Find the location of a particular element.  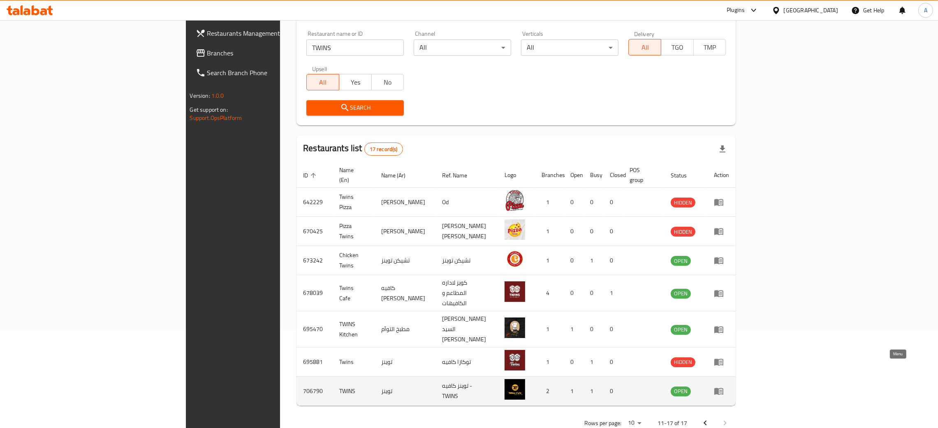

h2: Restaurants list is located at coordinates (353, 149).